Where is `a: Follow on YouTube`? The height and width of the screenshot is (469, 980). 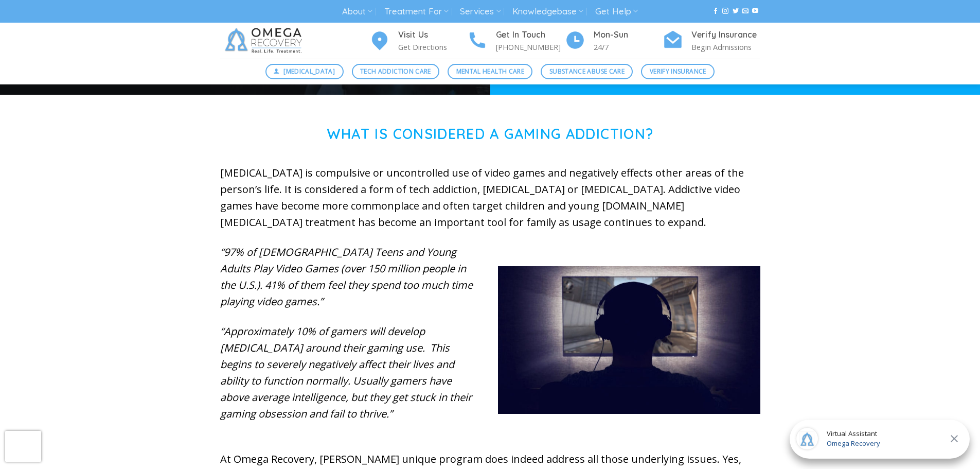
a: Follow on YouTube is located at coordinates (755, 11).